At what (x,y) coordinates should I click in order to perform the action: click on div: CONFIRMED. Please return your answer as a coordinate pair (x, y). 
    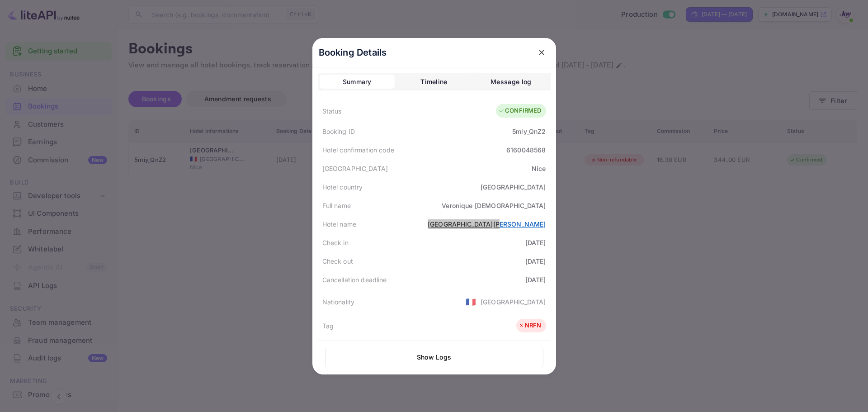
    Looking at the image, I should click on (519, 111).